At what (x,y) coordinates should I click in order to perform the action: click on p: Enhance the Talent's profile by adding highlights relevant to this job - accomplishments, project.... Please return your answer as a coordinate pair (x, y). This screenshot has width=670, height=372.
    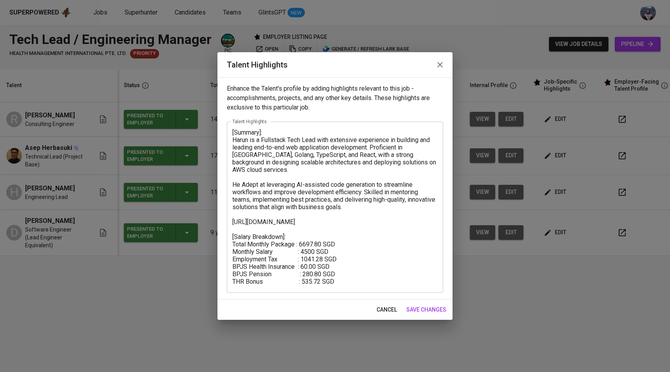
    Looking at the image, I should click on (335, 98).